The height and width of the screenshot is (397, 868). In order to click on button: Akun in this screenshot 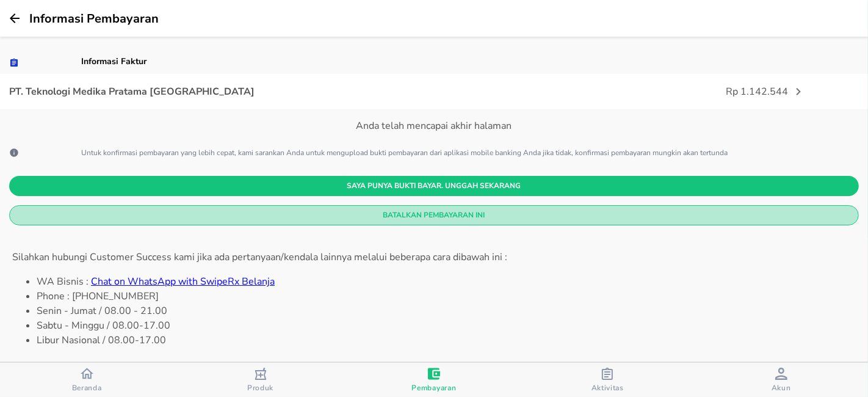, I will do `click(782, 380)`.